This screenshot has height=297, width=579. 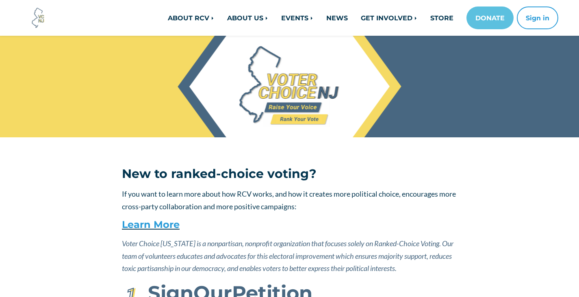 What do you see at coordinates (297, 18) in the screenshot?
I see `a: EVENTS` at bounding box center [297, 18].